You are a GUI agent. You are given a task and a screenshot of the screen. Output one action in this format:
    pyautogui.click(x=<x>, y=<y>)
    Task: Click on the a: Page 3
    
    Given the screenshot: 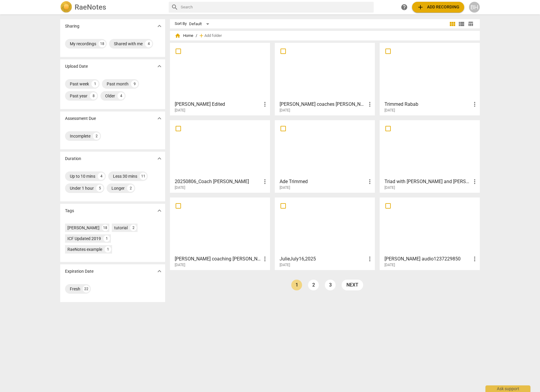 What is the action you would take?
    pyautogui.click(x=330, y=285)
    